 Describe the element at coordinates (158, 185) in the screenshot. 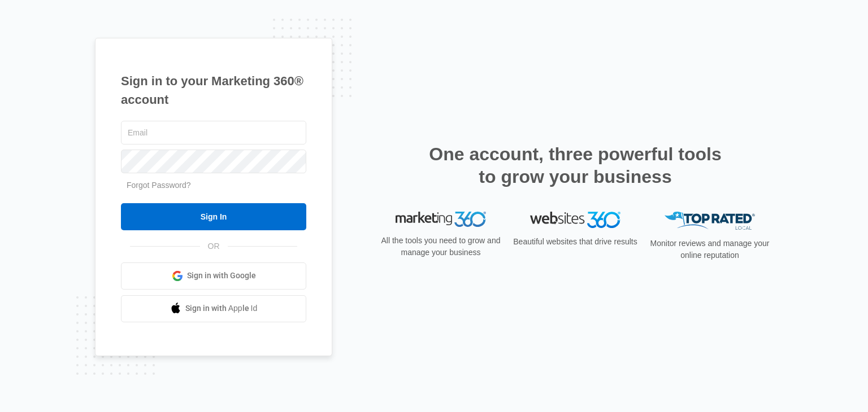

I see `a: Forgot Password?` at that location.